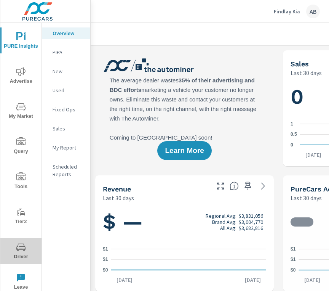 The width and height of the screenshot is (329, 291). Describe the element at coordinates (221, 215) in the screenshot. I see `p: Regional Avg:` at that location.